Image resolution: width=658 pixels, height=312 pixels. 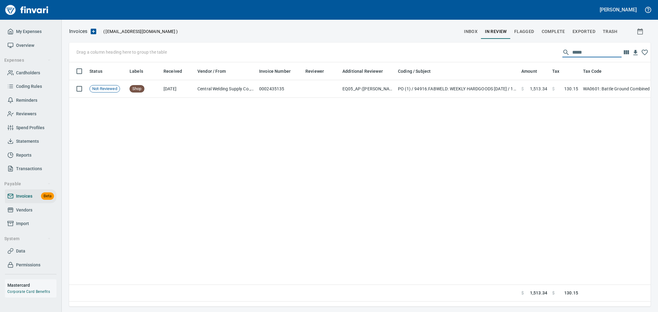 What do you see at coordinates (25, 45) in the screenshot?
I see `span: Overview` at bounding box center [25, 45].